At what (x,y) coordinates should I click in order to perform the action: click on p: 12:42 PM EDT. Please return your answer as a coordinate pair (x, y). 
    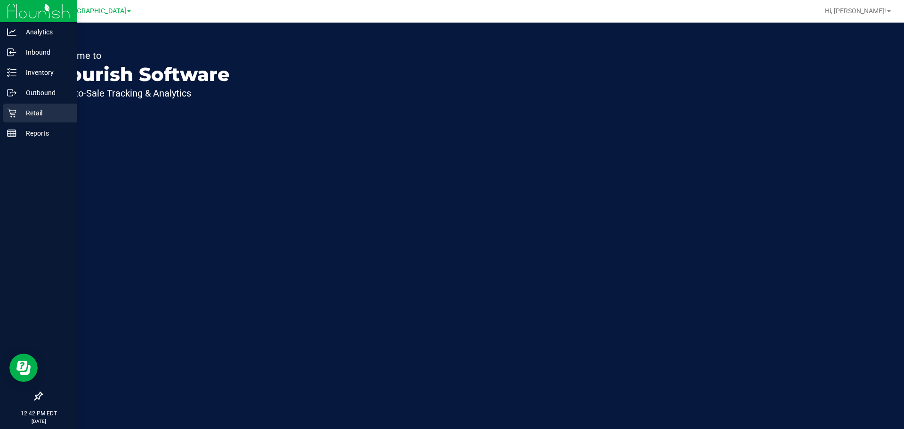
    Looking at the image, I should click on (39, 413).